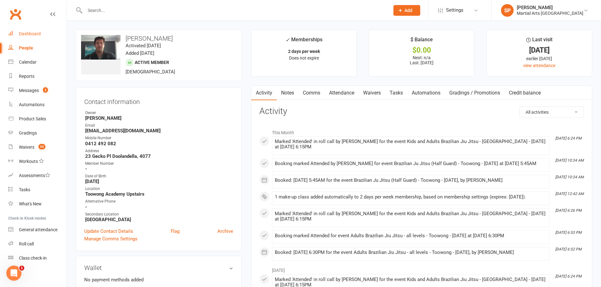 The width and height of the screenshot is (601, 287). Describe the element at coordinates (28, 133) in the screenshot. I see `div: Gradings` at that location.